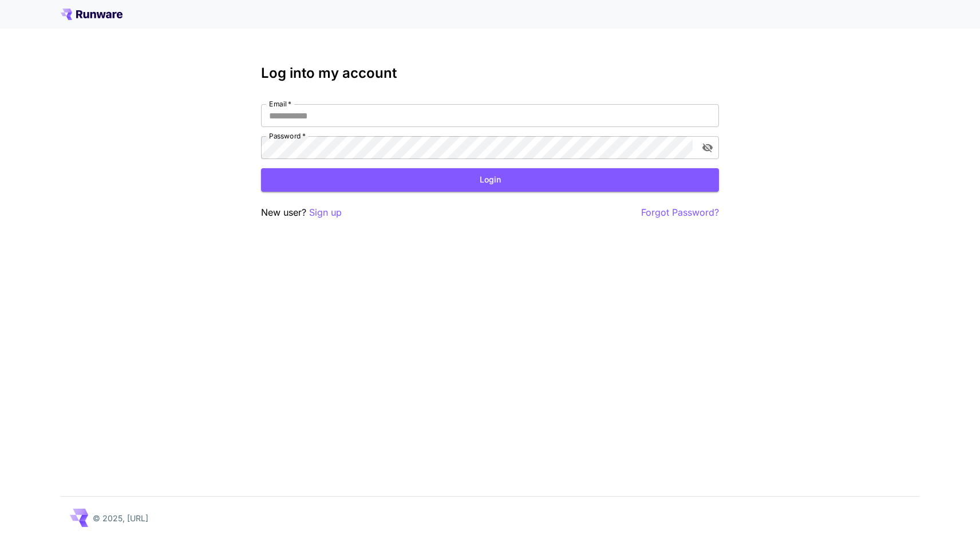 This screenshot has width=980, height=539. Describe the element at coordinates (680, 213) in the screenshot. I see `p: Forgot Password?` at that location.